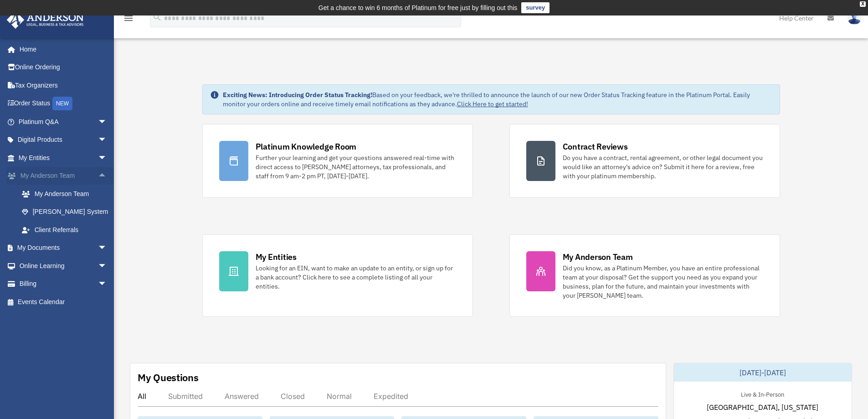  What do you see at coordinates (64, 248) in the screenshot?
I see `a: My Documentsarrow_drop_down` at bounding box center [64, 248].